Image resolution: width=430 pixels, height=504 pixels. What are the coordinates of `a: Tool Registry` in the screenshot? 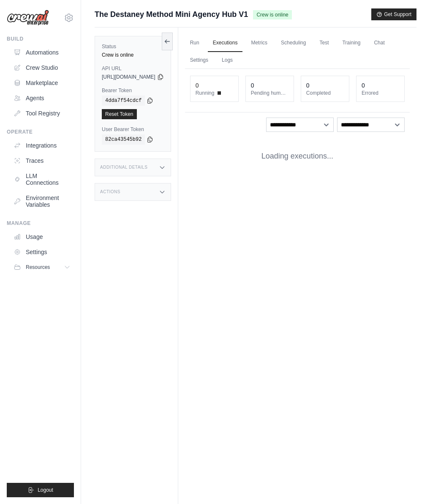 It's located at (42, 113).